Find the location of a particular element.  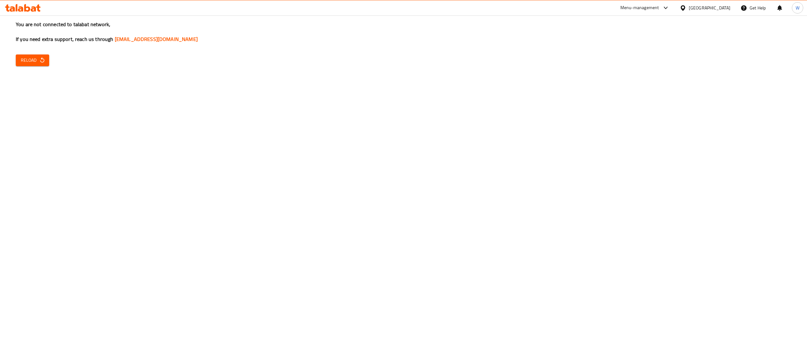

button: Reload is located at coordinates (32, 60).